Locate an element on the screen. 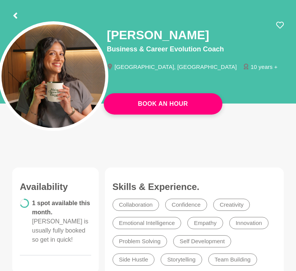 Image resolution: width=296 pixels, height=271 pixels. h3: Skills & Experience. is located at coordinates (194, 187).